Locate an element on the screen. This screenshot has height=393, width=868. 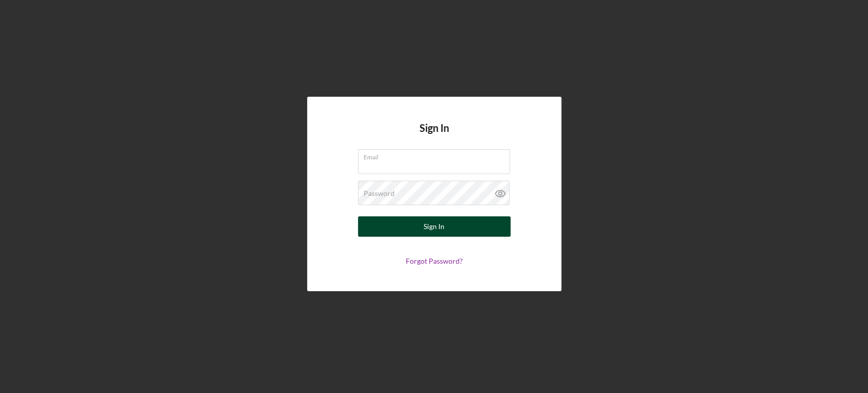
a: Forgot Password? is located at coordinates (434, 260).